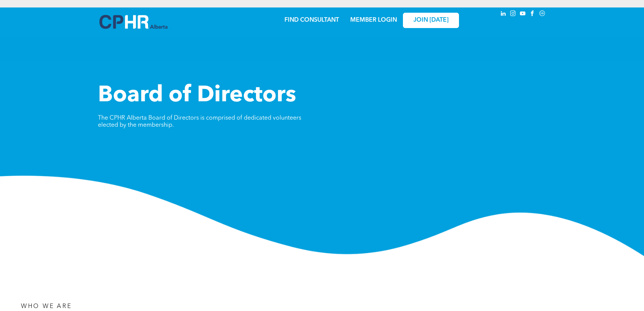  I want to click on a: linkedin, so click(504, 14).